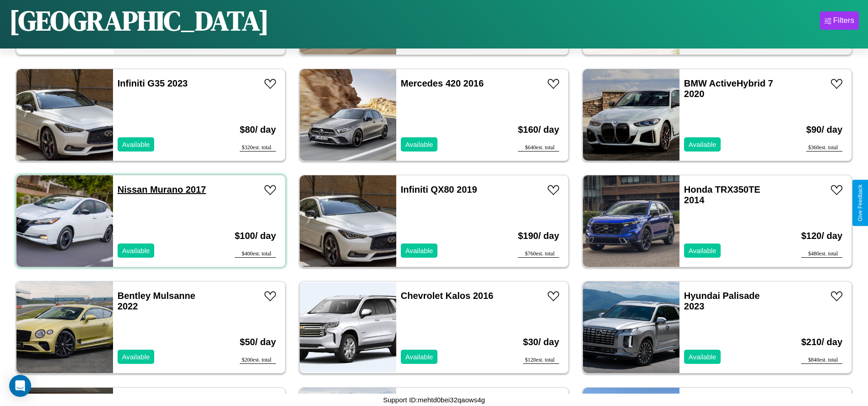 This screenshot has width=868, height=406. I want to click on a: Hyundai Palisade 2023, so click(722, 300).